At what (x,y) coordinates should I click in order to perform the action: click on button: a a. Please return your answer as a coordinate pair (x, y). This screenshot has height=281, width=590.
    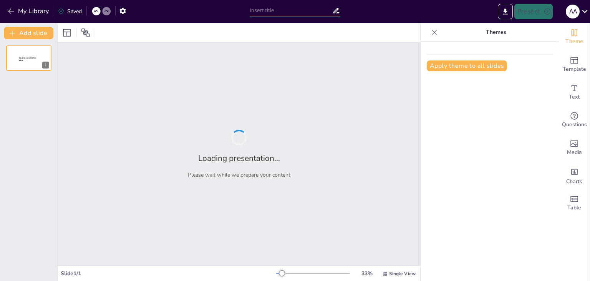
    Looking at the image, I should click on (573, 12).